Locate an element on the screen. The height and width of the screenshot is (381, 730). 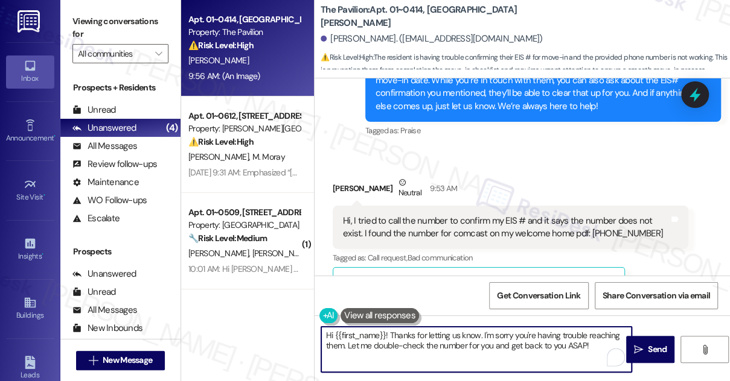
span: : The resident is having trouble confirming their EIS # for move-in and the provided phone number... is located at coordinates (525, 64).